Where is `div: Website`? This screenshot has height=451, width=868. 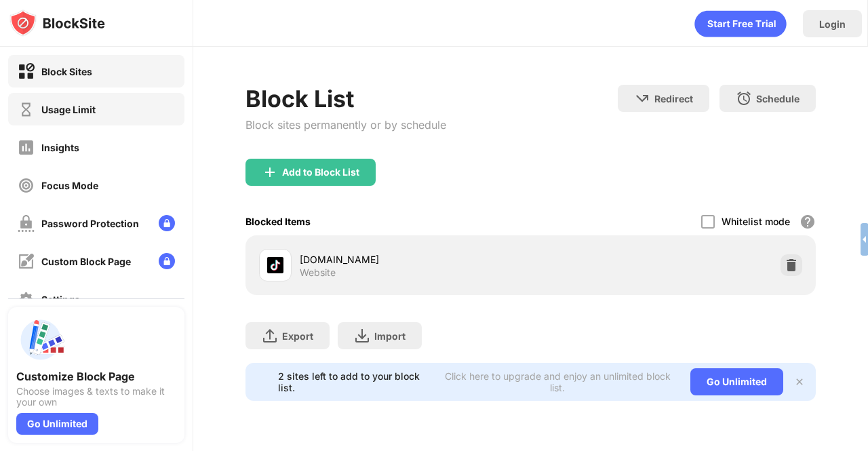
div: Website is located at coordinates (317, 273).